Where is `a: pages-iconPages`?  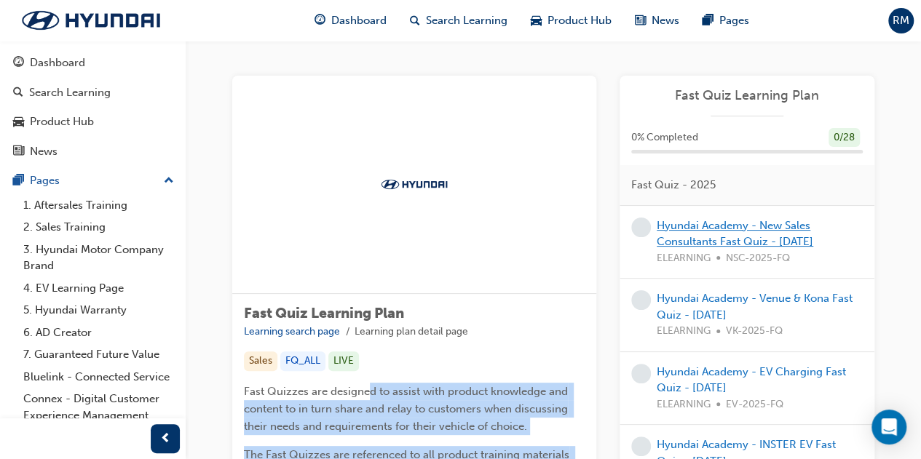
a: pages-iconPages is located at coordinates (726, 20).